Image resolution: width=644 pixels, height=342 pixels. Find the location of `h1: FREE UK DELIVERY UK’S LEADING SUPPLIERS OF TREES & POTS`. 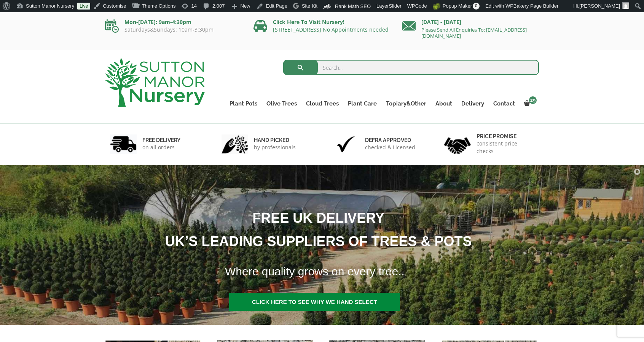

h1: FREE UK DELIVERY UK’S LEADING SUPPLIERS OF TREES & POTS is located at coordinates (314, 230).